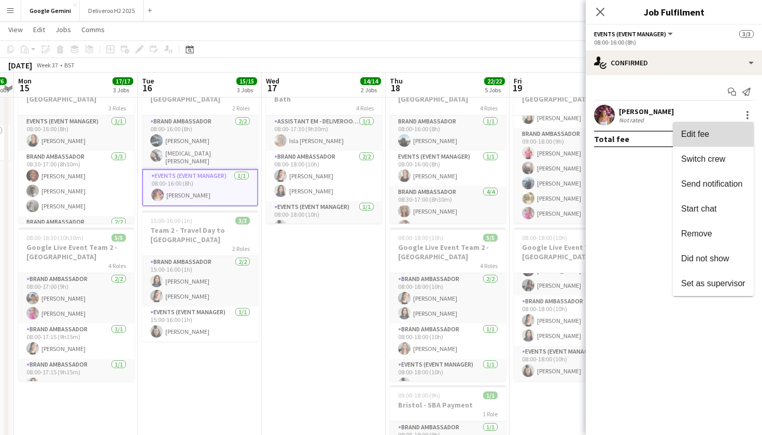 The image size is (762, 435). I want to click on button: Set as supervisor, so click(713, 283).